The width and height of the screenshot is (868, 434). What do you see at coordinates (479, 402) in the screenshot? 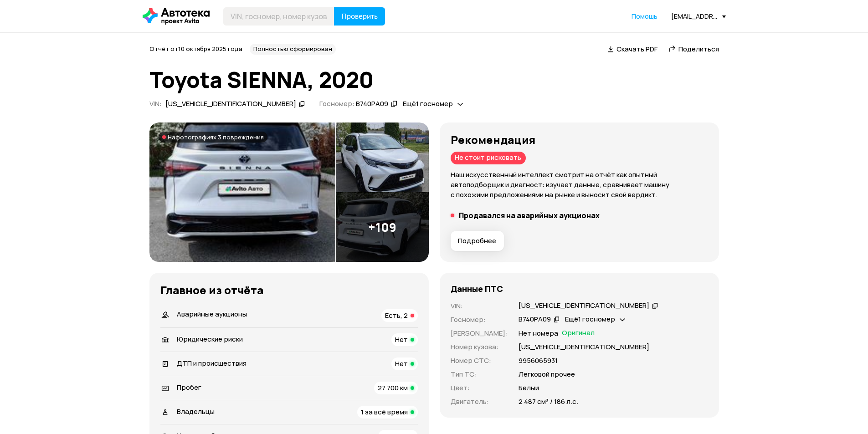
I see `p: Двигатель :` at bounding box center [479, 402].